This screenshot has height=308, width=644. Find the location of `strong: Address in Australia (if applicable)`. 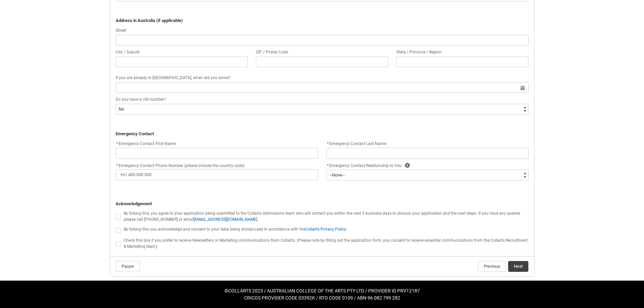

strong: Address in Australia (if applicable) is located at coordinates (150, 20).